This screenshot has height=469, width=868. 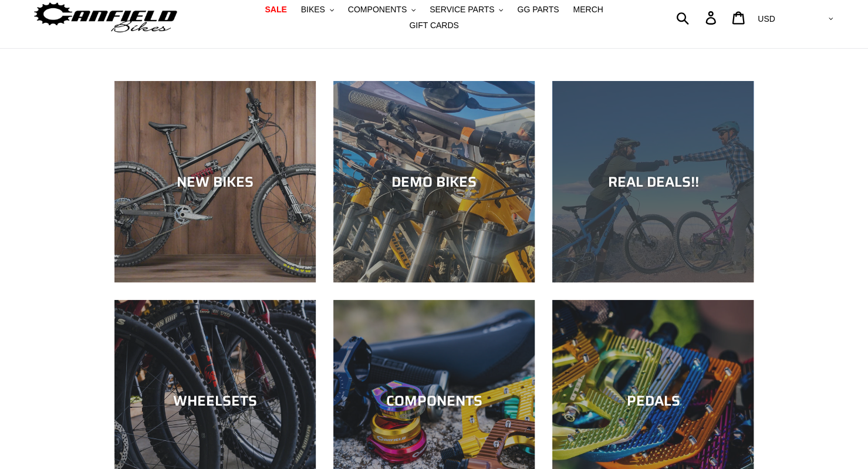 What do you see at coordinates (462, 10) in the screenshot?
I see `span: SERVICE PARTS` at bounding box center [462, 10].